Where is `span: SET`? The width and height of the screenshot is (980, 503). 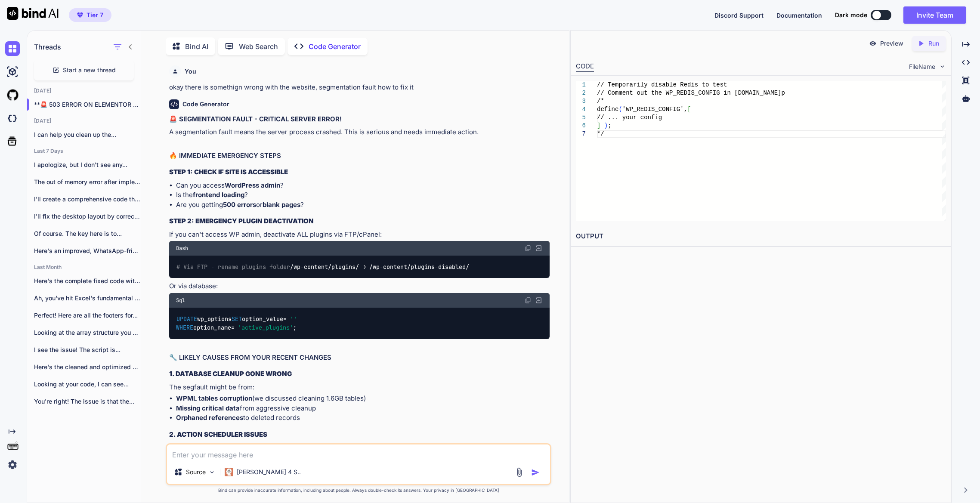
span: SET is located at coordinates (237, 319).